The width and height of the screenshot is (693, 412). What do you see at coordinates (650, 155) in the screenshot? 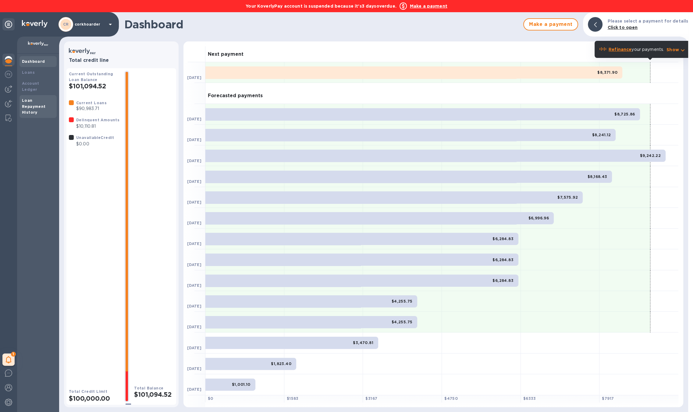
I see `b: $9,242.22` at bounding box center [650, 155].